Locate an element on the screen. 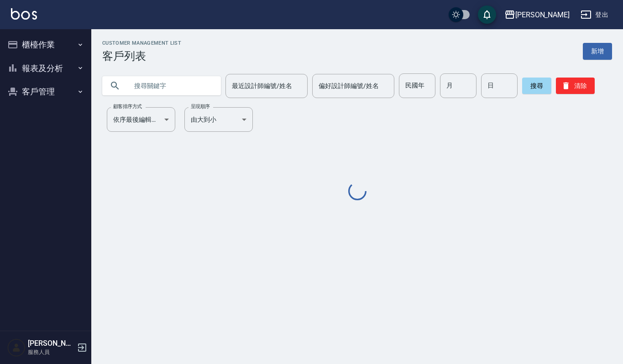 The width and height of the screenshot is (623, 364). button: 搜尋 is located at coordinates (537, 86).